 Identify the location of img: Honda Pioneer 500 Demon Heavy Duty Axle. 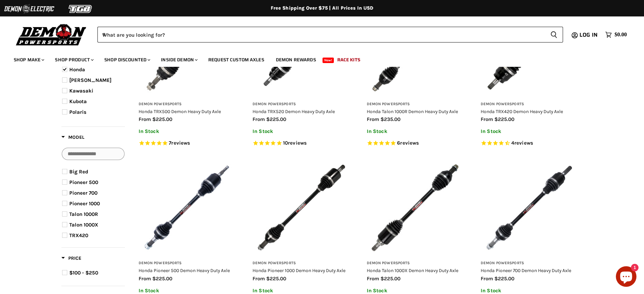
(187, 207).